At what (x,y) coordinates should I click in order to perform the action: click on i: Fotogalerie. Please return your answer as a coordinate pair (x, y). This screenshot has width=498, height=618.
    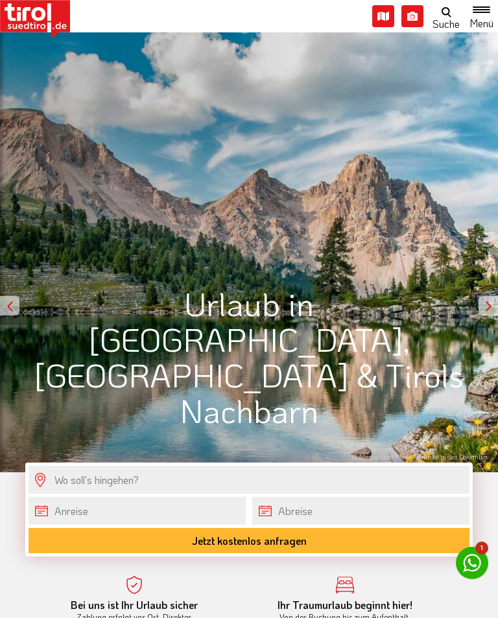
    Looking at the image, I should click on (412, 16).